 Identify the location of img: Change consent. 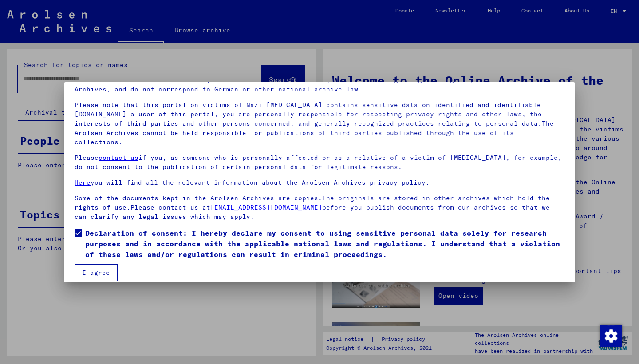
(611, 336).